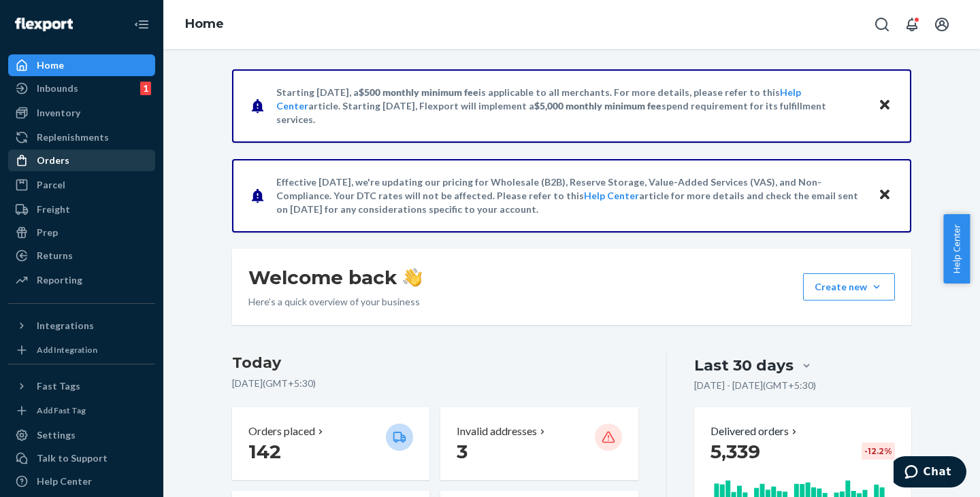  I want to click on div: Parcel, so click(51, 185).